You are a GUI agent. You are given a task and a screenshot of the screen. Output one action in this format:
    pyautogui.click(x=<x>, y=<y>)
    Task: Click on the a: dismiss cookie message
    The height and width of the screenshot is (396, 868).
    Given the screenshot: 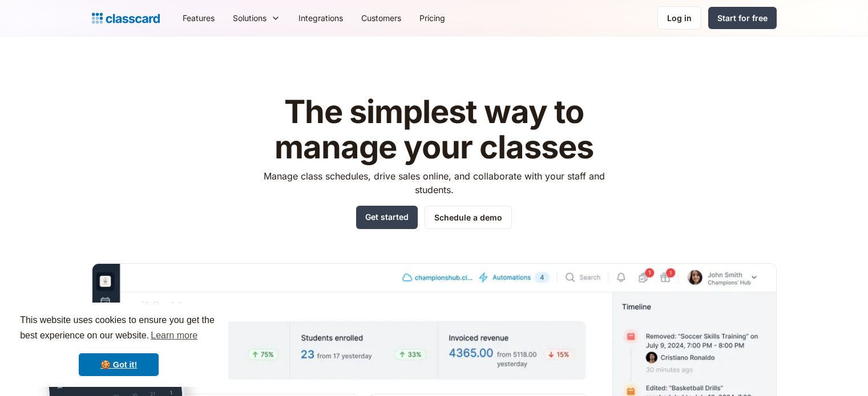 What is the action you would take?
    pyautogui.click(x=119, y=365)
    